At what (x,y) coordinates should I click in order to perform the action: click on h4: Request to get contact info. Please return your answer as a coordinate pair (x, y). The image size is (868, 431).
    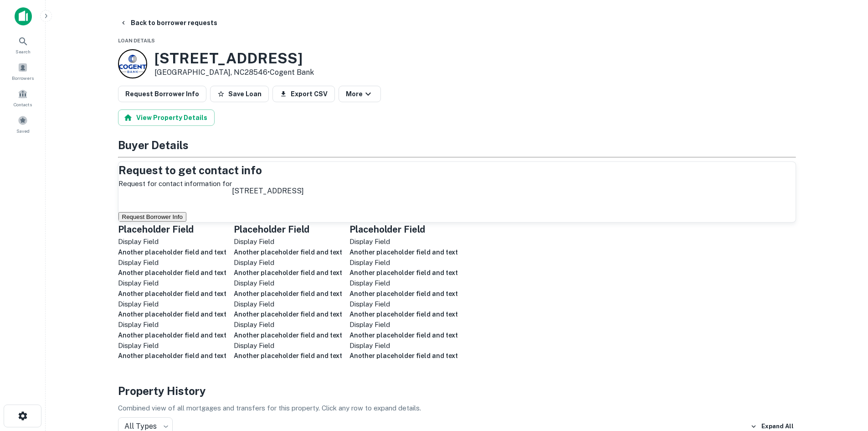
    Looking at the image, I should click on (457, 170).